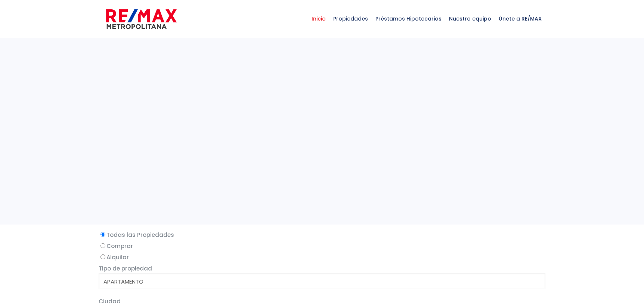 Image resolution: width=644 pixels, height=303 pixels. I want to click on span: Propiedades, so click(350, 19).